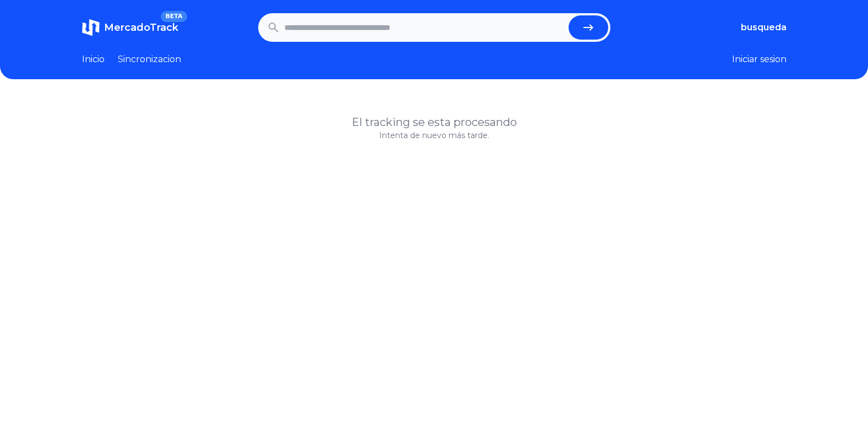 This screenshot has width=868, height=422. What do you see at coordinates (173, 16) in the screenshot?
I see `span: BETA` at bounding box center [173, 16].